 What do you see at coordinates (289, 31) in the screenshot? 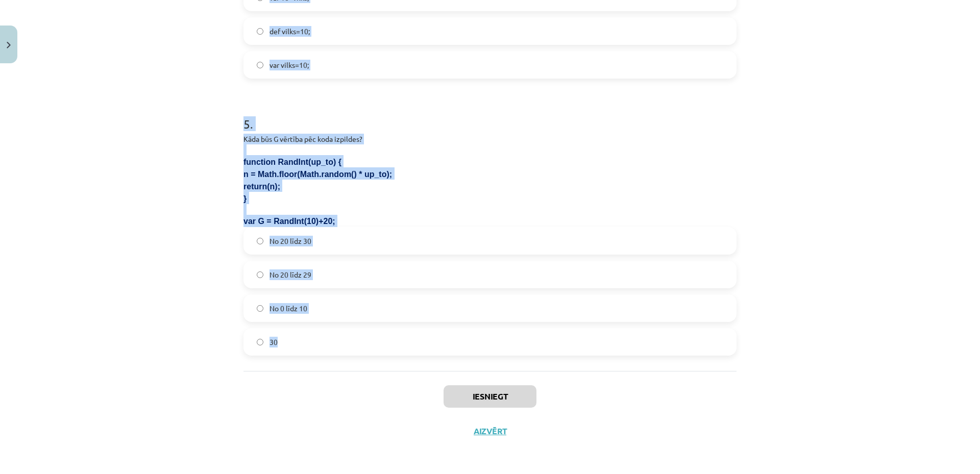
I see `span: def vilks=10;` at bounding box center [289, 31].